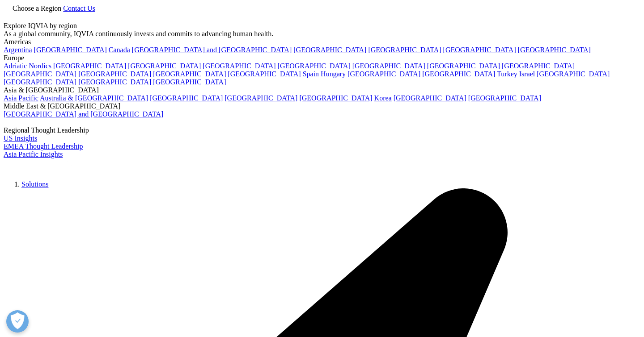 The image size is (644, 337). What do you see at coordinates (322, 131) in the screenshot?
I see `div: Regional Thought Leadership` at bounding box center [322, 131].